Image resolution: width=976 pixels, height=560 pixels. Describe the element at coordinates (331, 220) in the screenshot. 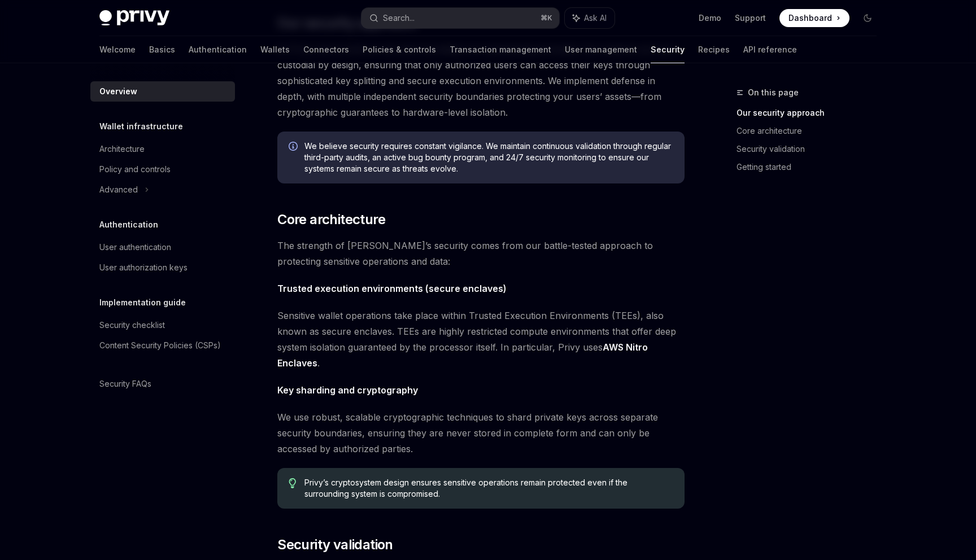

I see `span: Core architecture` at that location.